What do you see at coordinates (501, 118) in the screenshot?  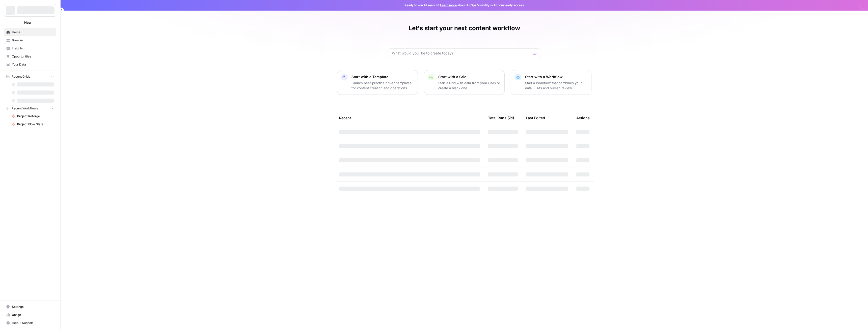 I see `div: Total Runs (7d)` at bounding box center [501, 118].